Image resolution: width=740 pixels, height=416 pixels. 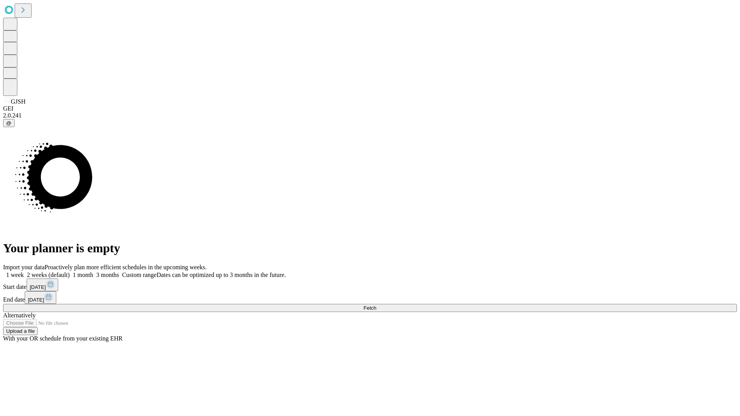 What do you see at coordinates (48, 275) in the screenshot?
I see `span: 2 weeks (default)` at bounding box center [48, 275].